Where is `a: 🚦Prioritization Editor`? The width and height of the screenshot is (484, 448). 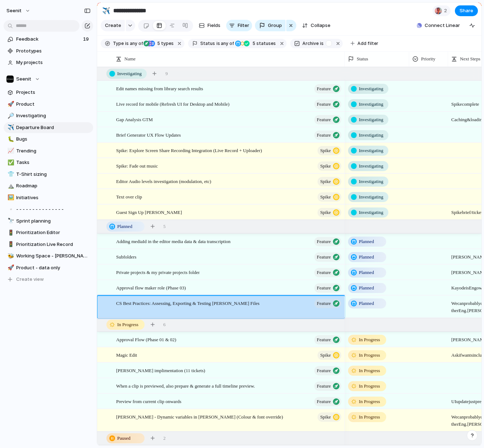
a: 🚦Prioritization Editor is located at coordinates (48, 233).